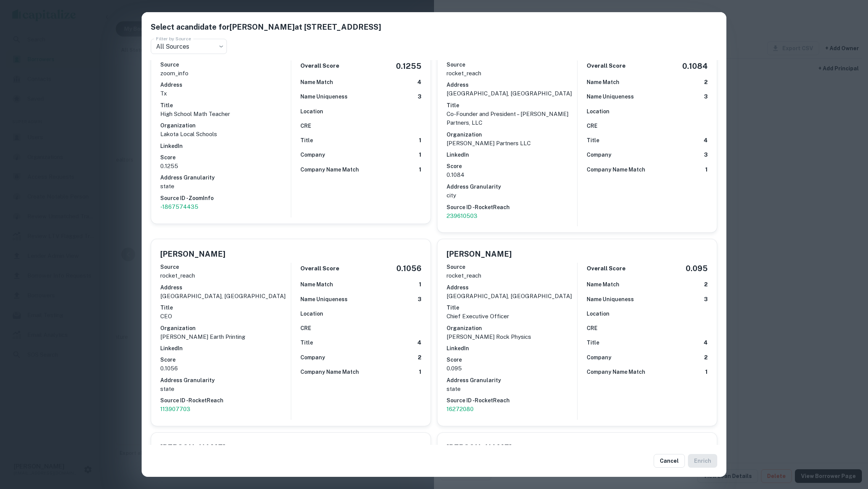 The image size is (868, 489). What do you see at coordinates (225, 198) in the screenshot?
I see `h6: Source ID - ZoomInfo` at bounding box center [225, 198].